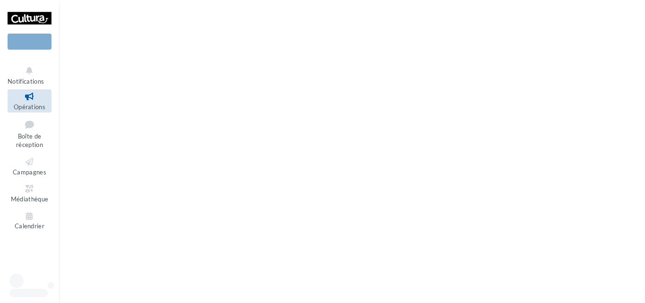 Image resolution: width=645 pixels, height=303 pixels. I want to click on a: Campagnes, so click(29, 166).